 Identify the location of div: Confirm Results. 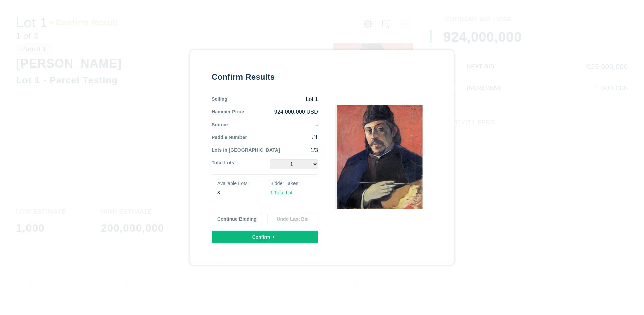
(264, 77).